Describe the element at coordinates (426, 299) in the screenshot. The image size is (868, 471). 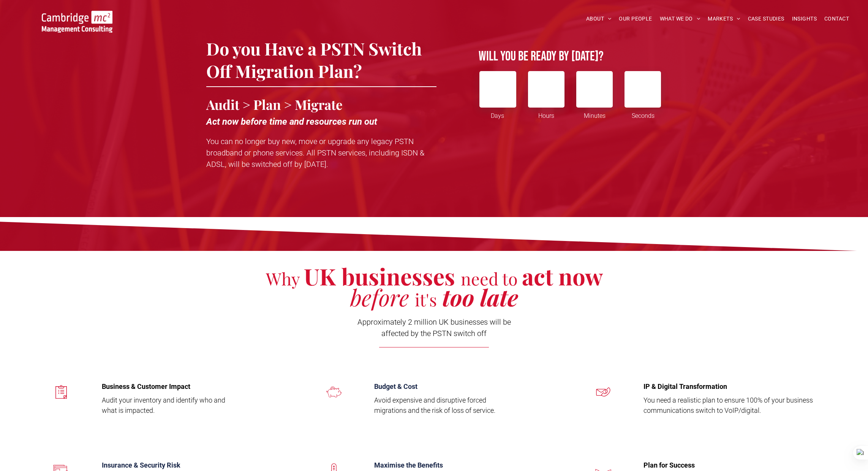
I see `span: it's` at that location.